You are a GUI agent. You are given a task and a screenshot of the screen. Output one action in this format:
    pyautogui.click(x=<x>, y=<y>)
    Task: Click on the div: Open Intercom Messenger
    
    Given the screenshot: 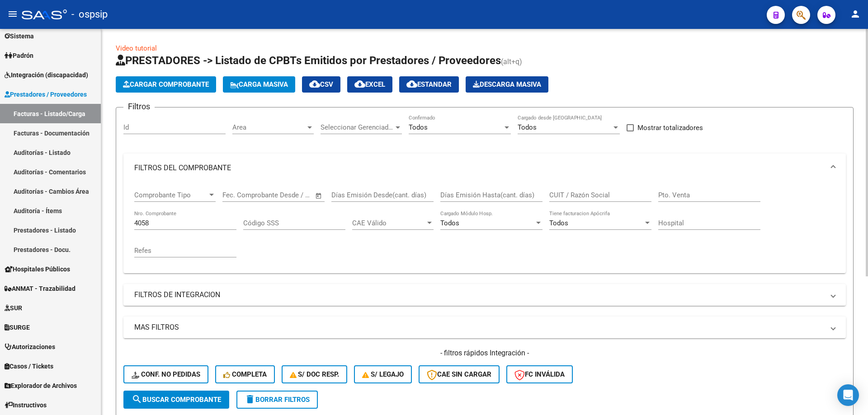 What is the action you would take?
    pyautogui.click(x=848, y=395)
    